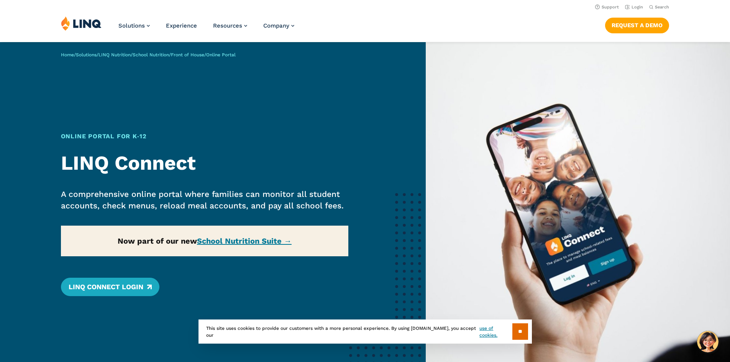 The width and height of the screenshot is (730, 362). I want to click on span: Company, so click(276, 26).